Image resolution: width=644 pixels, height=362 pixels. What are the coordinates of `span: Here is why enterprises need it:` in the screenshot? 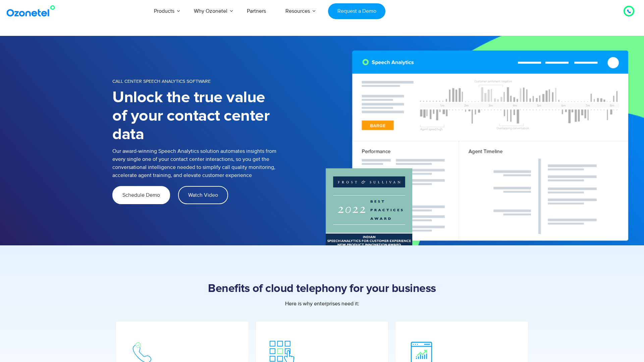 It's located at (322, 304).